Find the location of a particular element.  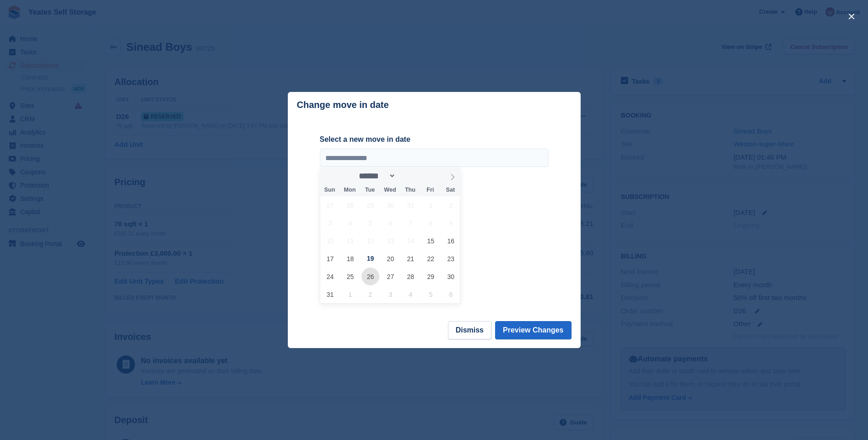

span: August 24, 2025 is located at coordinates (330, 276).